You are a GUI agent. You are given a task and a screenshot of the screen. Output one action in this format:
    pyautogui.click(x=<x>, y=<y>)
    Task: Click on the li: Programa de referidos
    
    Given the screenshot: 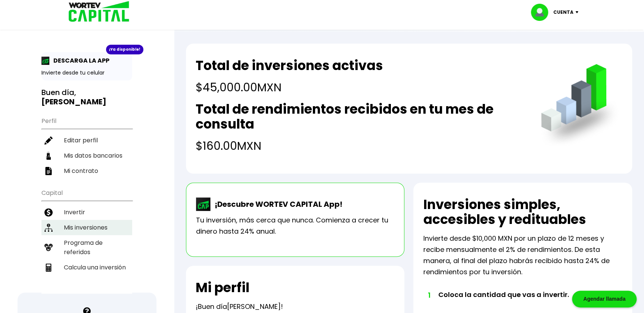 What is the action you would take?
    pyautogui.click(x=87, y=248)
    